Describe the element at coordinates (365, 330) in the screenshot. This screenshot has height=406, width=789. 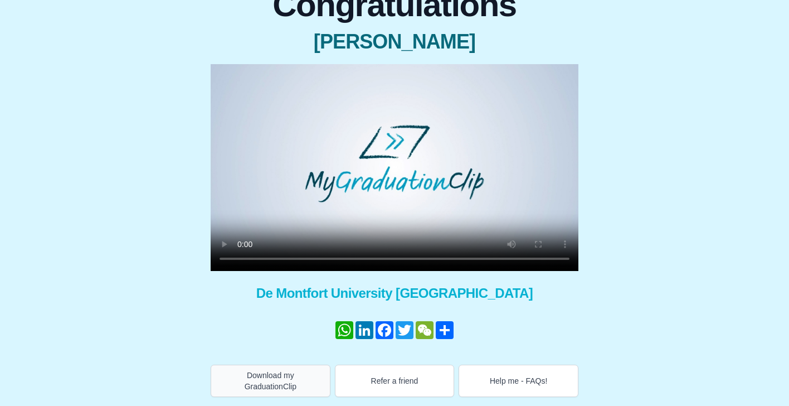
I see `a: LinkedIn` at that location.